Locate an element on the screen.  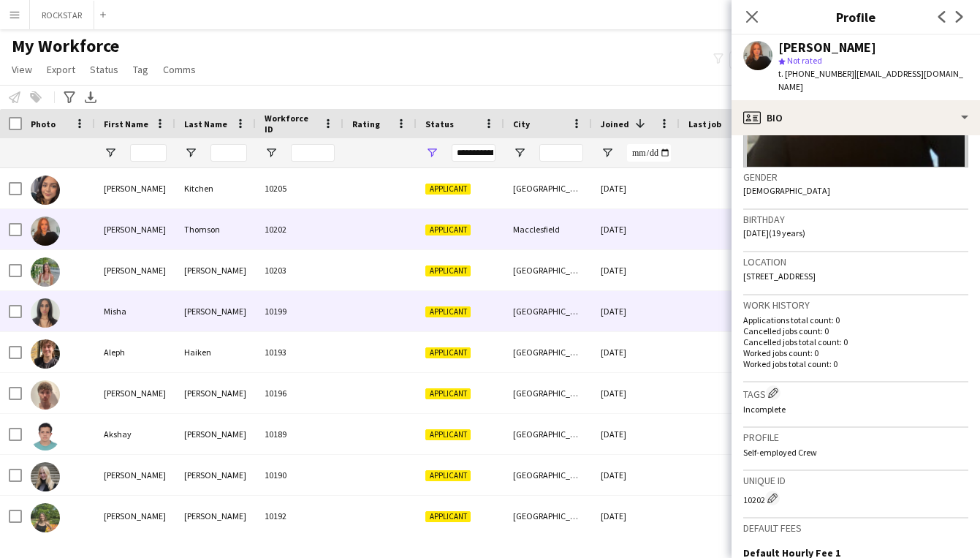
h3: Gender is located at coordinates (856, 177).